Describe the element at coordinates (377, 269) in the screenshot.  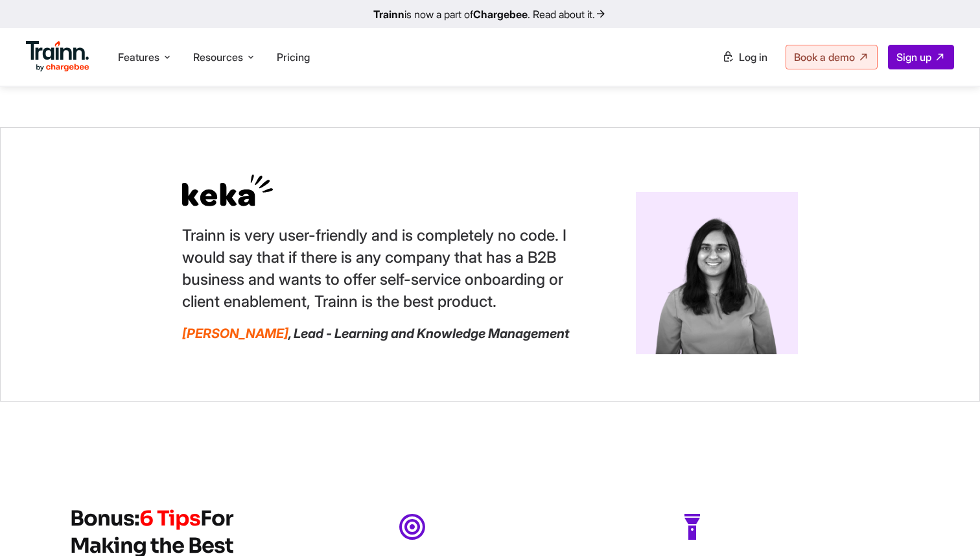
I see `p: Trainn is very user-friendly and is completely no code. I would say that if there is any company ...` at that location.